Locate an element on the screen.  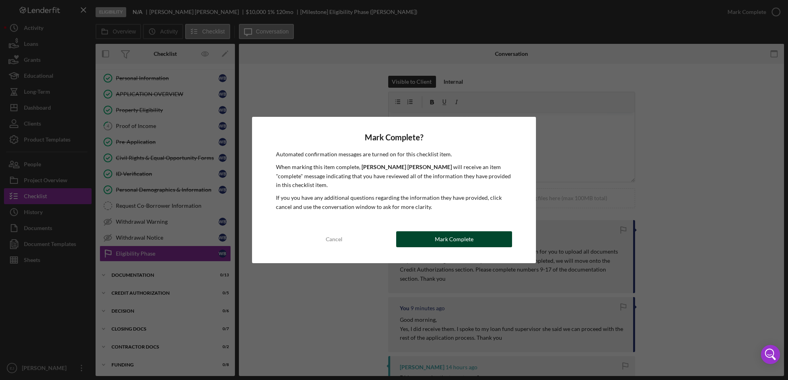
p: If you you have any additional questions regarding the information they have provided, click canc... is located at coordinates (394, 202).